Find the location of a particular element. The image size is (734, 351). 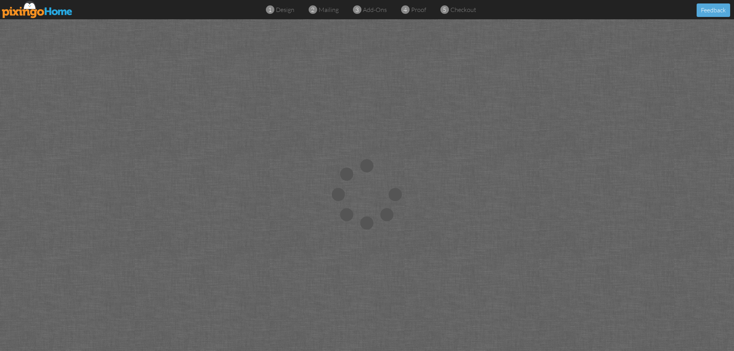

button: Feedback is located at coordinates (713, 10).